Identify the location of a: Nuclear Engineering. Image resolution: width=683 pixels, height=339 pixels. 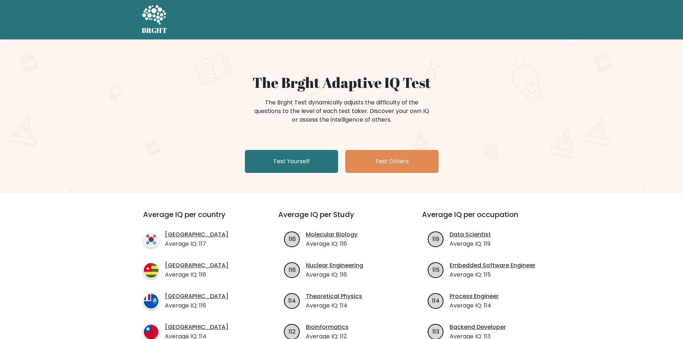
(334, 265).